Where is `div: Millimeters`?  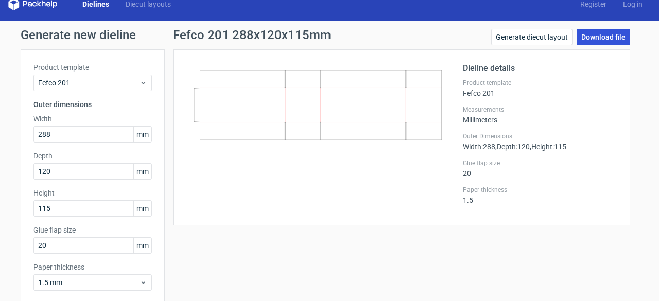 div: Millimeters is located at coordinates (540, 115).